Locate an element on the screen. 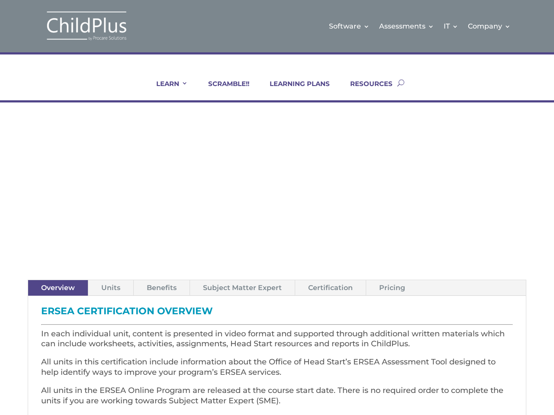 The image size is (554, 415). a: Certification is located at coordinates (330, 288).